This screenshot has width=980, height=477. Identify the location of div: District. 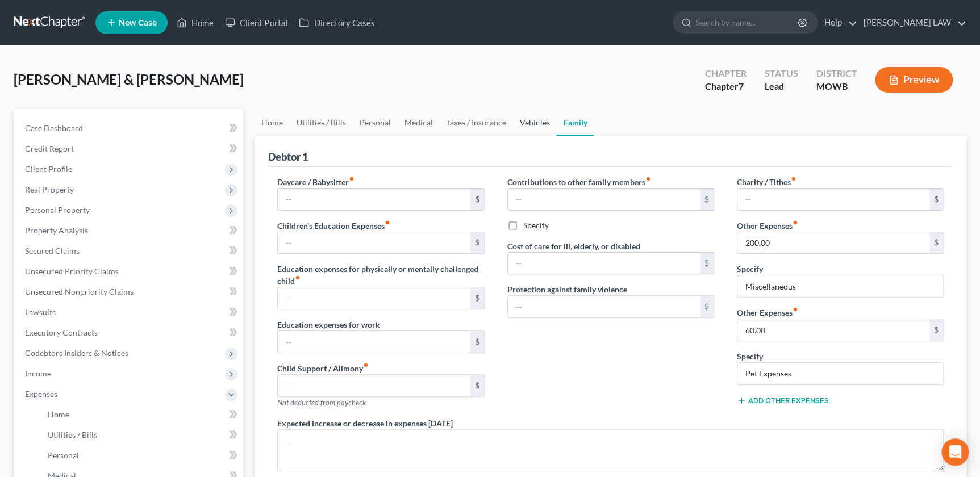
(836, 73).